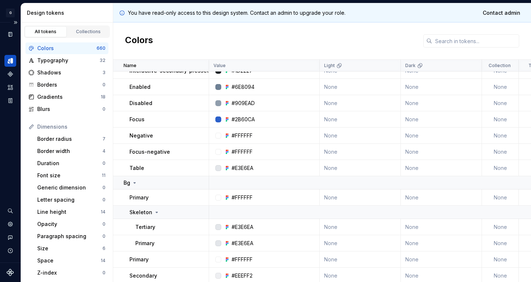 The height and width of the screenshot is (282, 531). What do you see at coordinates (71, 176) in the screenshot?
I see `a: Font size11` at bounding box center [71, 176].